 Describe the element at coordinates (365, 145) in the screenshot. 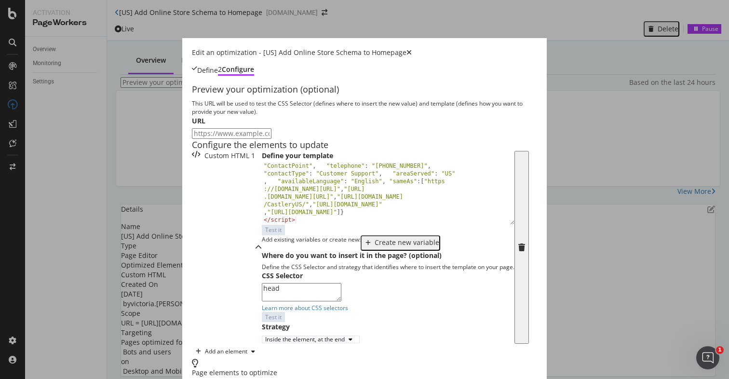

I see `div: Configure the elements to update` at that location.